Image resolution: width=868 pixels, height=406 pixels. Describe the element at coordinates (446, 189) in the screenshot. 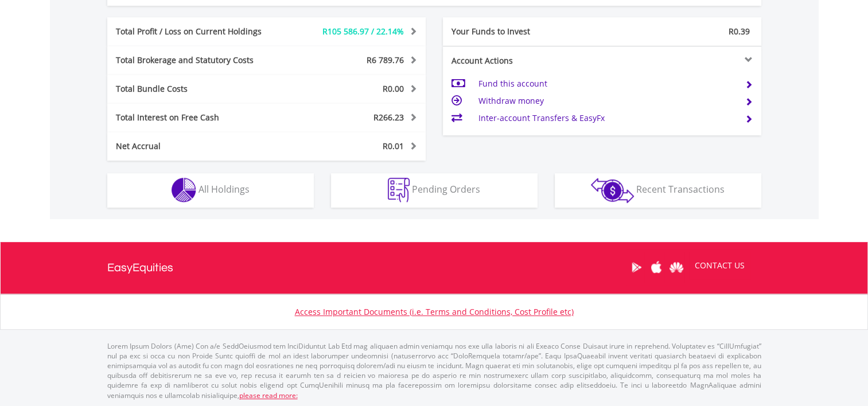

I see `span: Pending Orders` at that location.